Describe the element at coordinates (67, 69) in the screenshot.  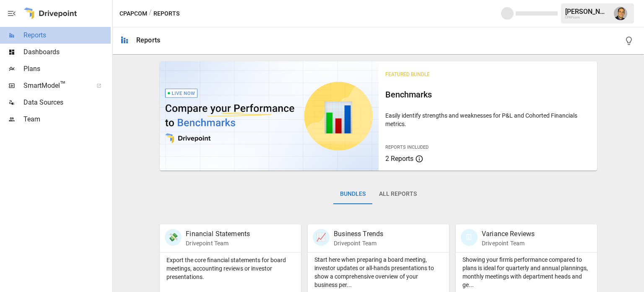
I see `span: Plans` at that location.